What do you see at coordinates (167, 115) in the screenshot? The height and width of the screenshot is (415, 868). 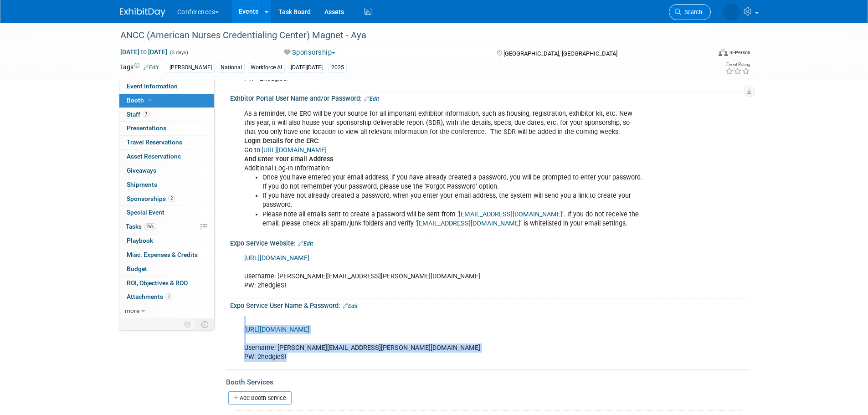 I see `a: Staff7` at bounding box center [167, 115].